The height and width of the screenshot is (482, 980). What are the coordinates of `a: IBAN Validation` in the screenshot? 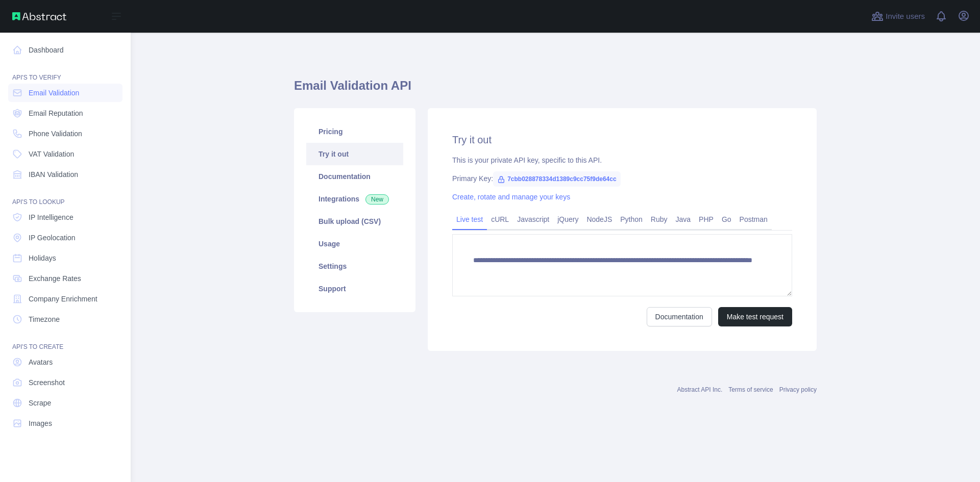 It's located at (65, 174).